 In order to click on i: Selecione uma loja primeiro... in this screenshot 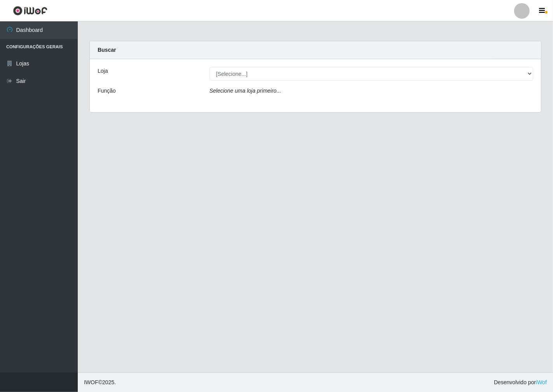, I will do `click(245, 90)`.